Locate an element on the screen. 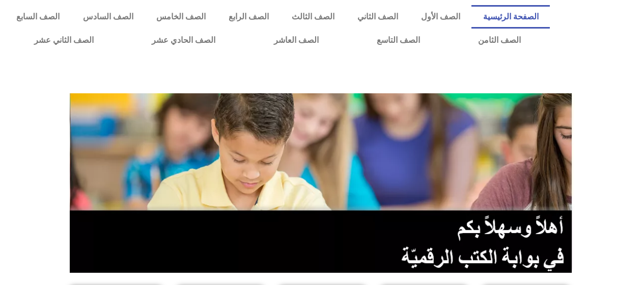  a: الصف الأول is located at coordinates (441, 17).